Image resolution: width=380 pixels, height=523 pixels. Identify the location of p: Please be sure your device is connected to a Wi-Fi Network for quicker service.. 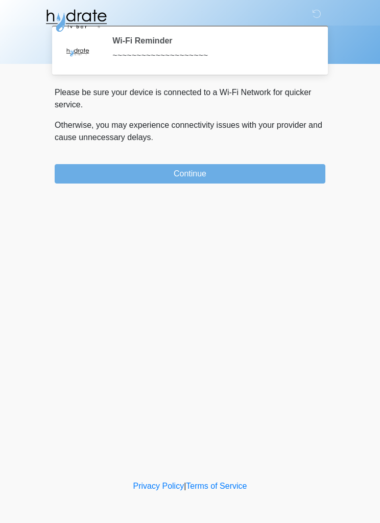
(190, 99).